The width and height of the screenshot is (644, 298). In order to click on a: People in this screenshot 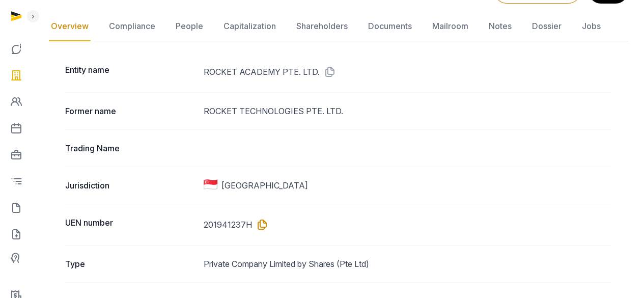, I will do `click(190, 26)`.